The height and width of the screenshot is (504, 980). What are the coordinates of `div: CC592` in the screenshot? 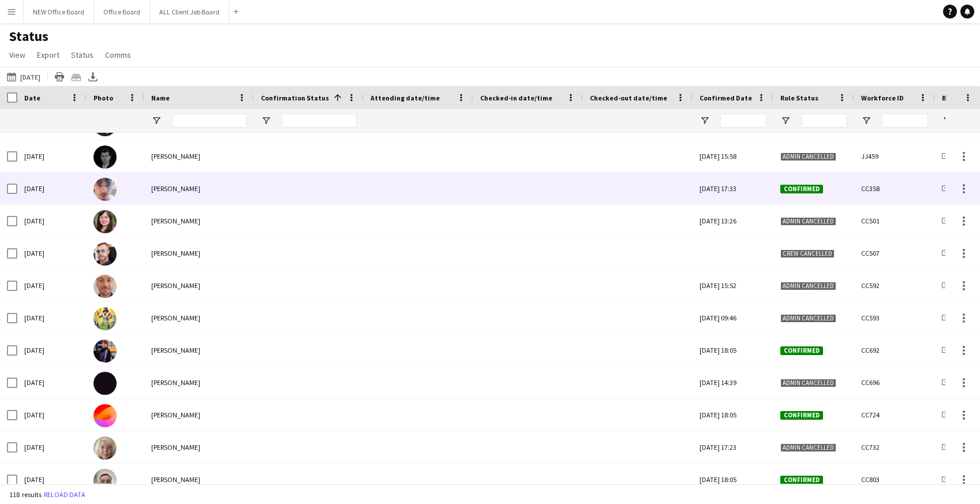 It's located at (894, 285).